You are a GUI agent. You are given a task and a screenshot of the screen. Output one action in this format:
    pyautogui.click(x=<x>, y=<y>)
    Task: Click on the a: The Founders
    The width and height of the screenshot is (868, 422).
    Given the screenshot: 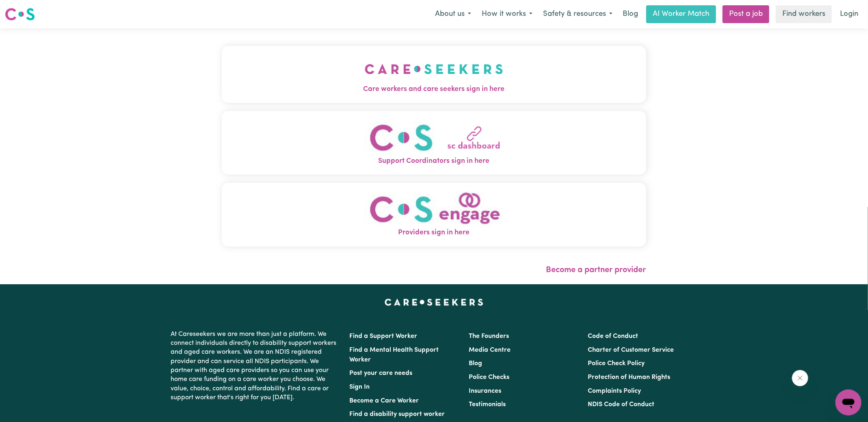 What is the action you would take?
    pyautogui.click(x=488, y=336)
    